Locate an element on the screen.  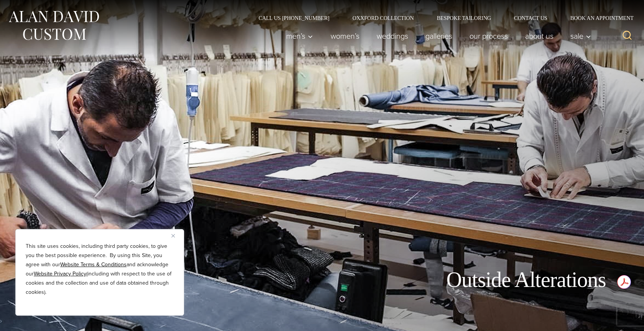
a: Website Terms & Conditions is located at coordinates (93, 264).